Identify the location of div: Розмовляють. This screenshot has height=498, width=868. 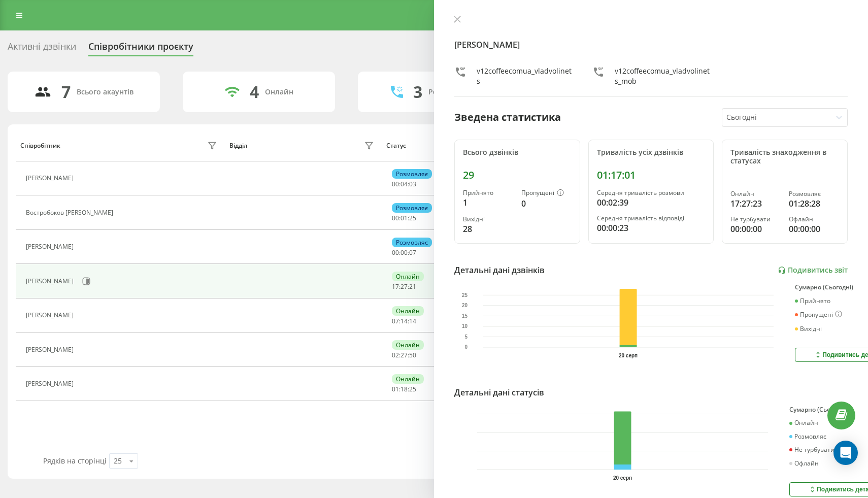
(453, 92).